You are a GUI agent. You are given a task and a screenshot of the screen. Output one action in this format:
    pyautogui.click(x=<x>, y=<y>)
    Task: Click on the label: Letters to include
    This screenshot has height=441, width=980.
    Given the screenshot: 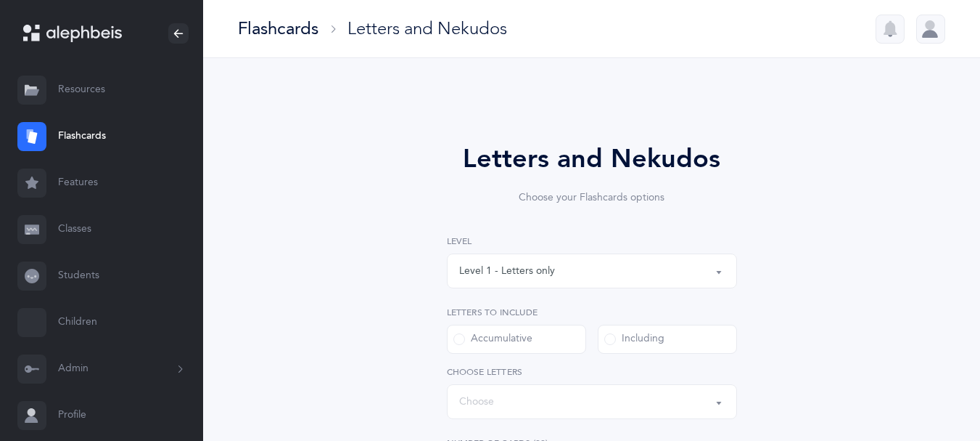 What is the action you would take?
    pyautogui.click(x=592, y=312)
    